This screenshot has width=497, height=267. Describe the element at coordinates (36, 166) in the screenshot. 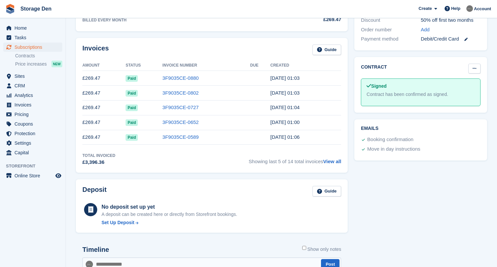

I see `span: Storefront` at that location.